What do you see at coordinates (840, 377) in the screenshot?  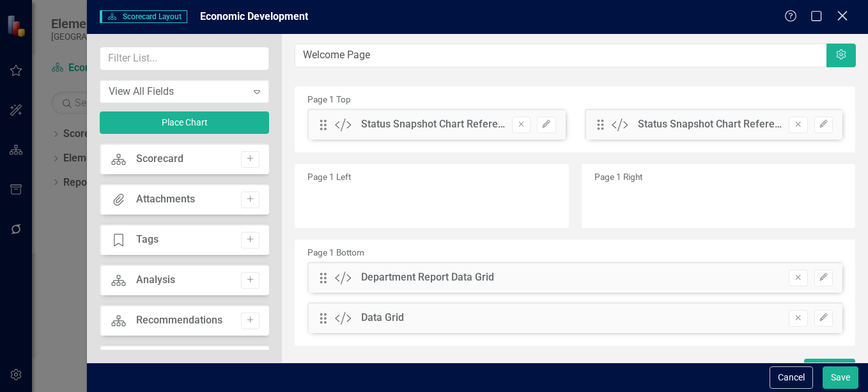 I see `button: Save` at bounding box center [840, 377].